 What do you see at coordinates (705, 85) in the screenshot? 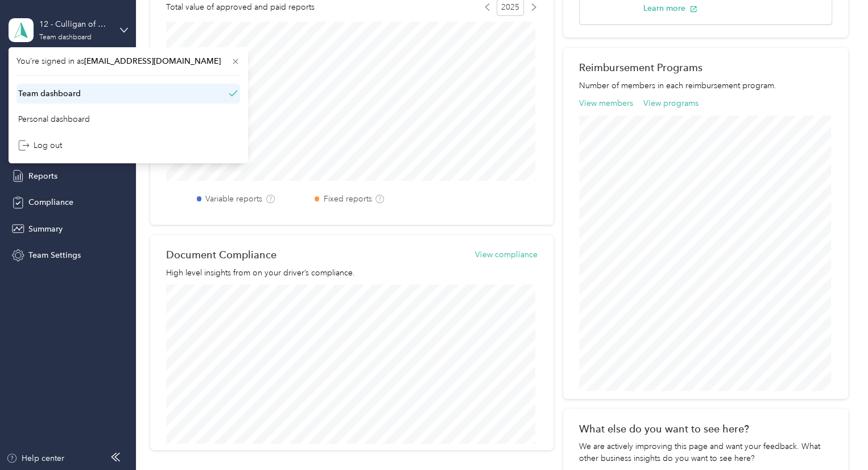
I see `p: Number of members in each reimbursement program.` at bounding box center [705, 85].